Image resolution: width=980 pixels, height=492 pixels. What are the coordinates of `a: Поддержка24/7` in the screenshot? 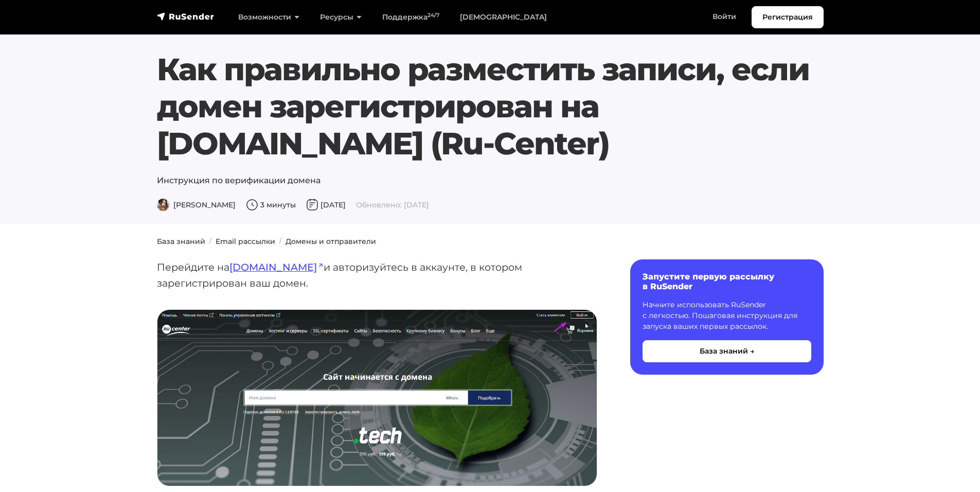 It's located at (411, 17).